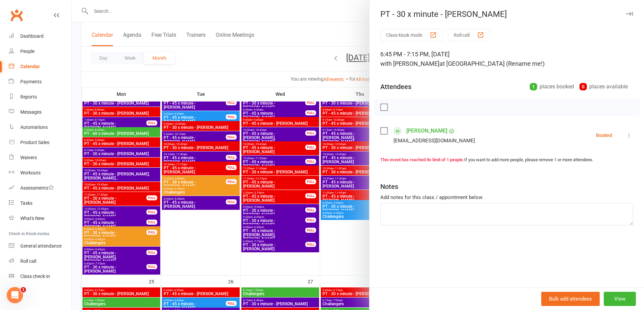 The image size is (644, 310). What do you see at coordinates (40, 203) in the screenshot?
I see `a: Tasks` at bounding box center [40, 203].